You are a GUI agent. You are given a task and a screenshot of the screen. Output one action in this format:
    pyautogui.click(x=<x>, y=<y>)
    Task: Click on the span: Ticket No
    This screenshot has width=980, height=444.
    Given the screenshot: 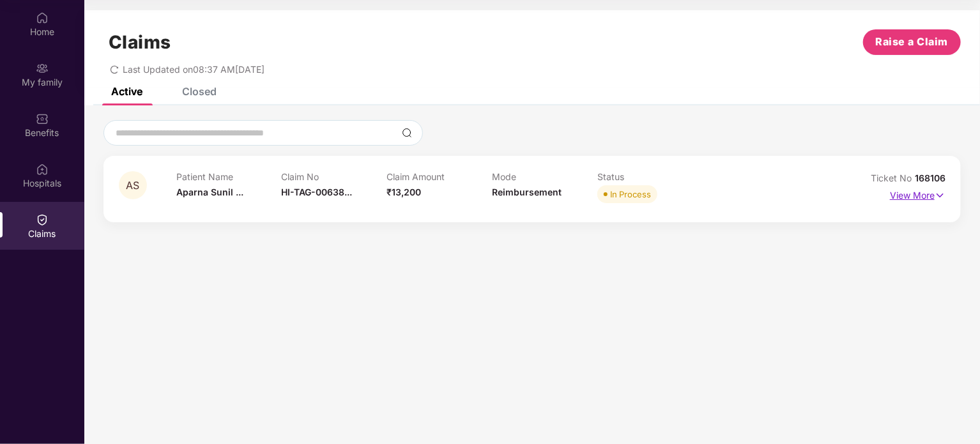 What is the action you would take?
    pyautogui.click(x=892, y=177)
    